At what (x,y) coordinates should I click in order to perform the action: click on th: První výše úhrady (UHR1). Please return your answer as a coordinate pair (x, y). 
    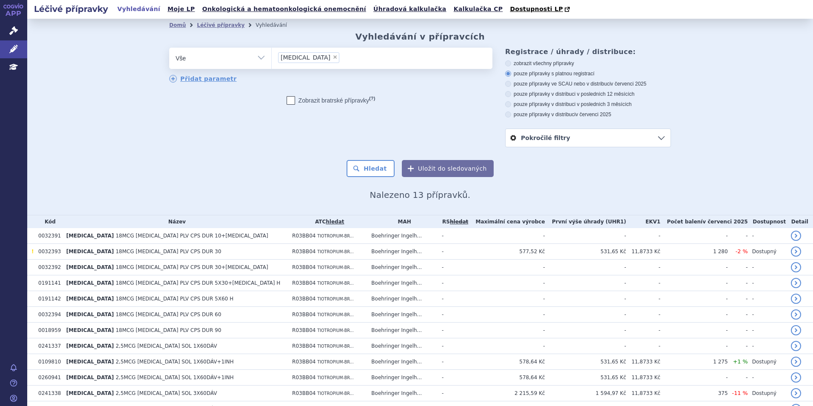
    Looking at the image, I should click on (585, 221).